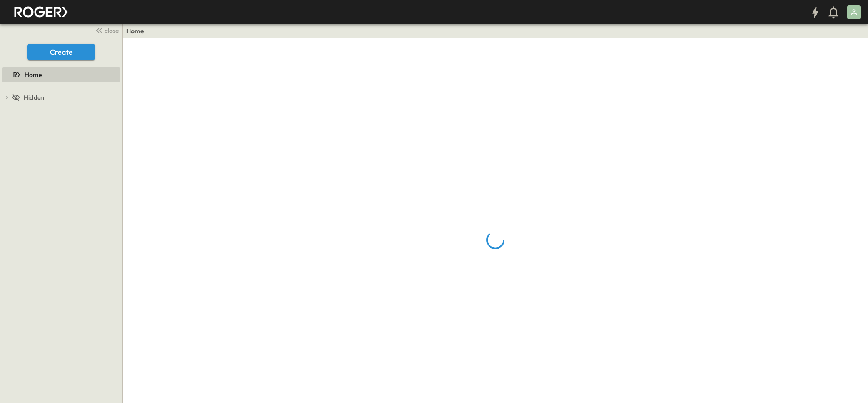 The image size is (868, 403). What do you see at coordinates (34, 75) in the screenshot?
I see `span: Home` at bounding box center [34, 75].